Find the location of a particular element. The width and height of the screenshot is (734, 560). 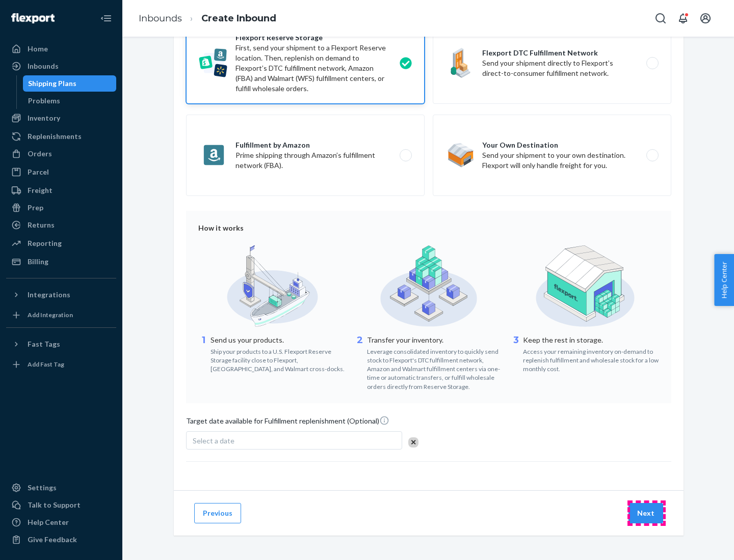

div: Integrations is located at coordinates (49, 295).